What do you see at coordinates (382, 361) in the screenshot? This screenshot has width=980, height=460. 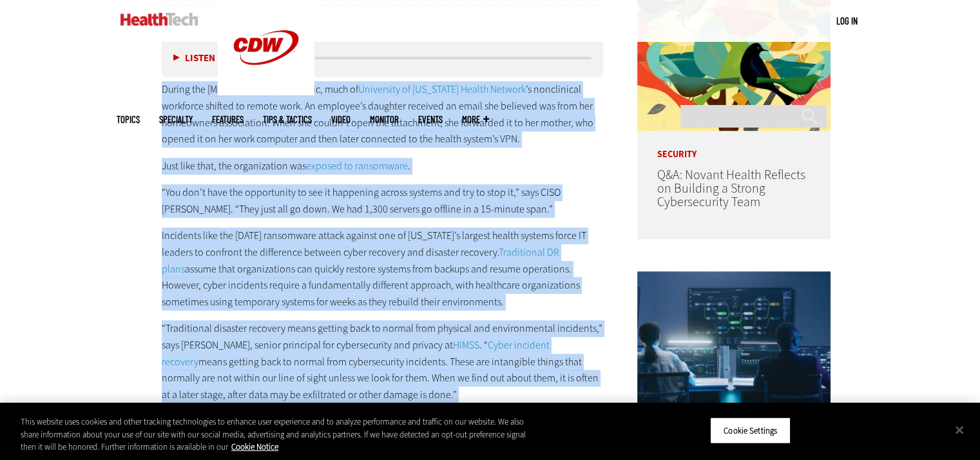 I see `p: “Traditional disaster recovery means getting back to normal from physical and environmental incid...` at bounding box center [382, 361].